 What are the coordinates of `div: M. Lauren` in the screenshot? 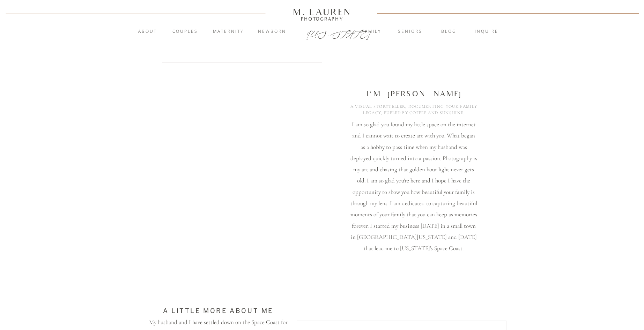 It's located at (322, 12).